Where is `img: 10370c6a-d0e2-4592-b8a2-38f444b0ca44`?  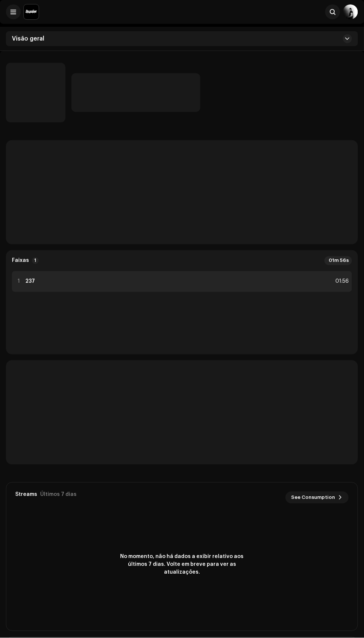 img: 10370c6a-d0e2-4592-b8a2-38f444b0ca44 is located at coordinates (31, 12).